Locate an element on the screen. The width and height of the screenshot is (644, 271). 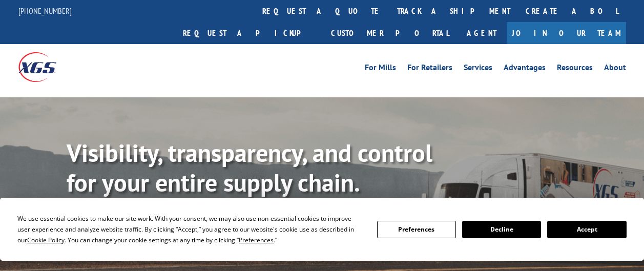
a: Agent is located at coordinates (481, 33).